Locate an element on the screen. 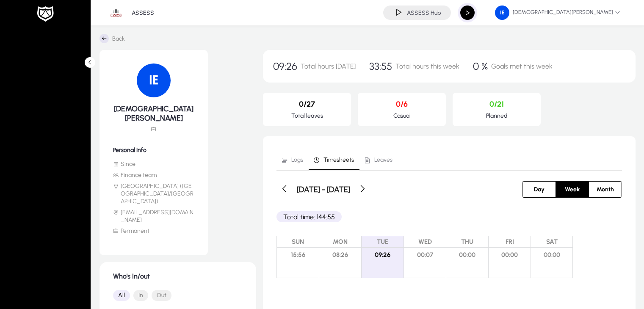  button: Out is located at coordinates (161, 295).